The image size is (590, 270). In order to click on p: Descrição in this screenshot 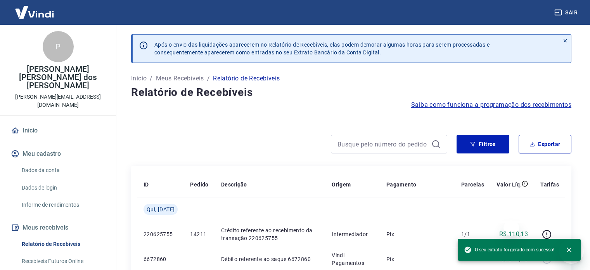, I will do `click(234, 184)`.